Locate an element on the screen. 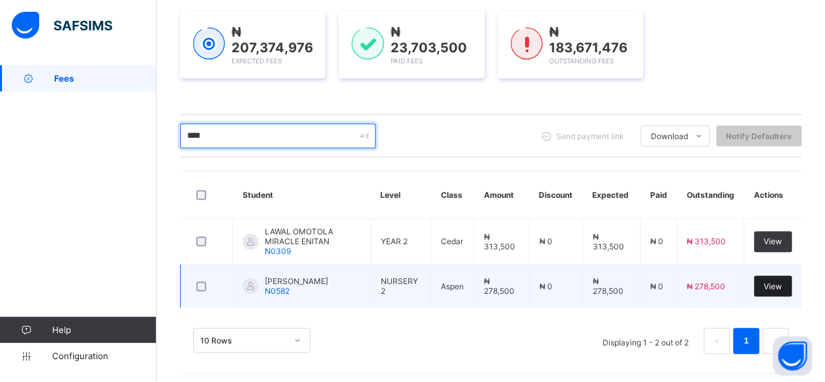  span: N0582 is located at coordinates (277, 290).